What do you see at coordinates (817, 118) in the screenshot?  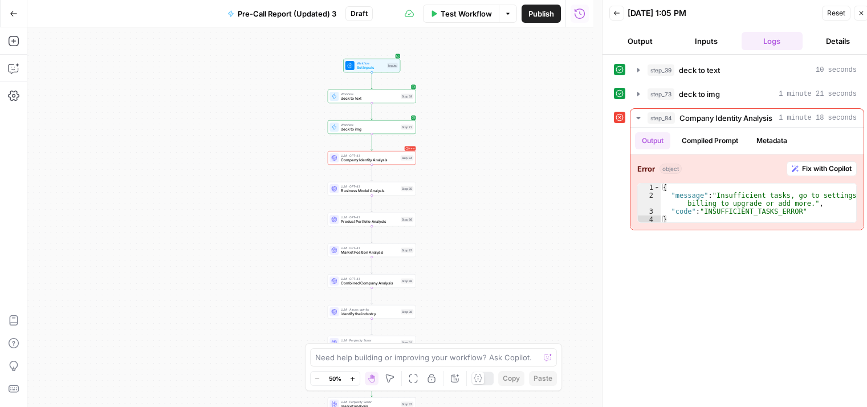 I see `span: 1 minute 18 seconds` at bounding box center [817, 118].